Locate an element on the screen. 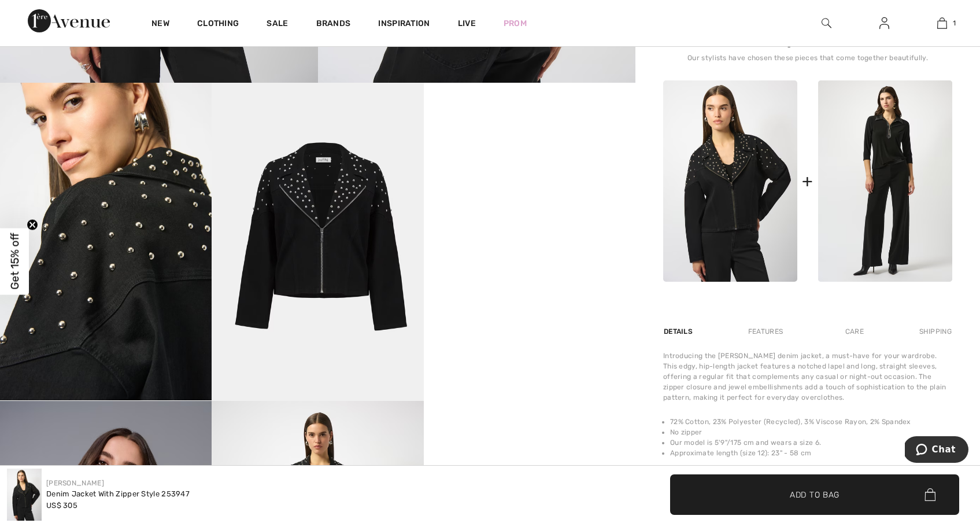 The width and height of the screenshot is (980, 523). img: High-Waisted Formal Trousers Style 253114 is located at coordinates (885, 181).